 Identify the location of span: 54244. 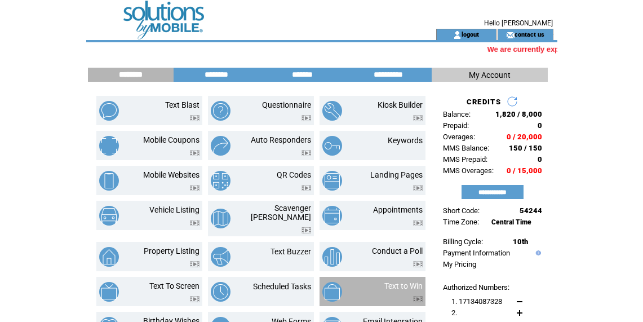
(531, 210).